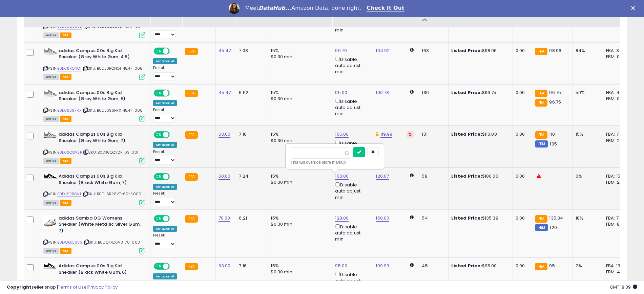  Describe the element at coordinates (72, 287) in the screenshot. I see `a: Terms of Use` at that location.